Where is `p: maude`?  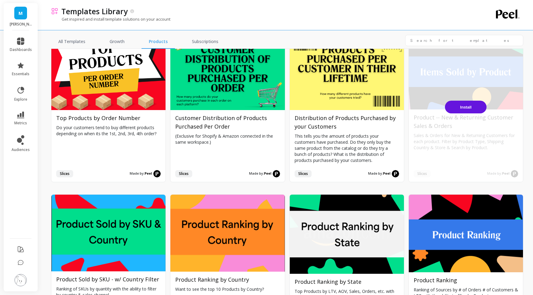
p: maude is located at coordinates (21, 24).